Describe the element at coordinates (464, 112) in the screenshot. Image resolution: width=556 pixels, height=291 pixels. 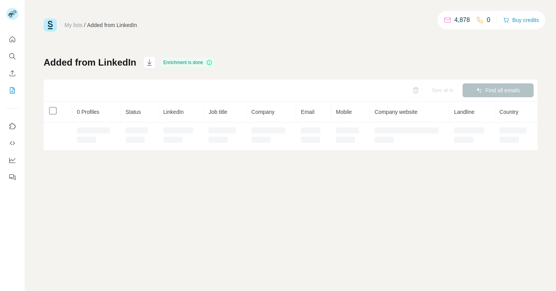
I see `span: Landline` at that location.